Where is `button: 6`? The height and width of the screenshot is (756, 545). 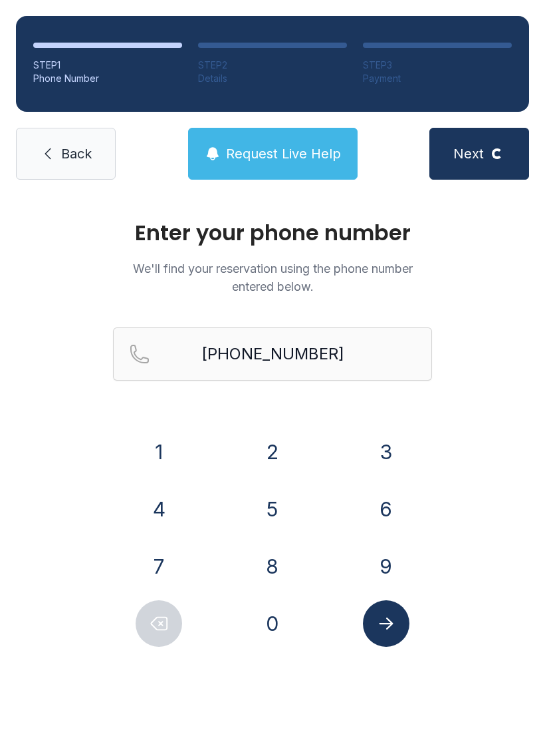
button: 6 is located at coordinates (386, 509).